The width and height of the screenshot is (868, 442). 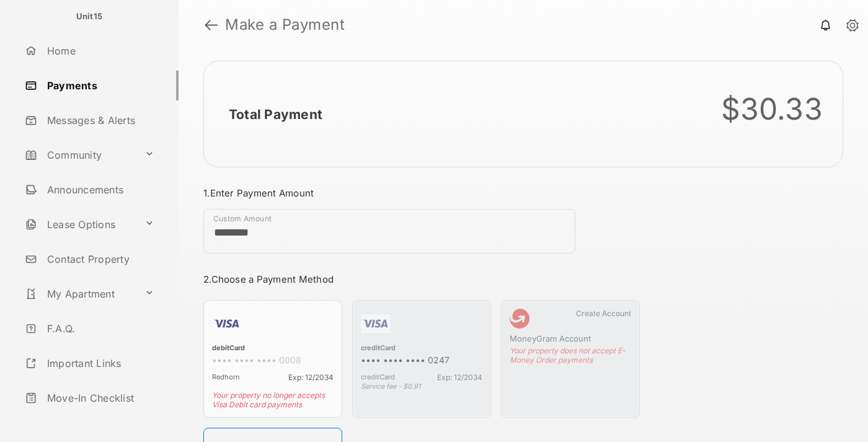 I want to click on div: creditCard•••• •••• •••• 0247creditCardExp: 12/2034Service fee - $0.91, so click(x=422, y=360).